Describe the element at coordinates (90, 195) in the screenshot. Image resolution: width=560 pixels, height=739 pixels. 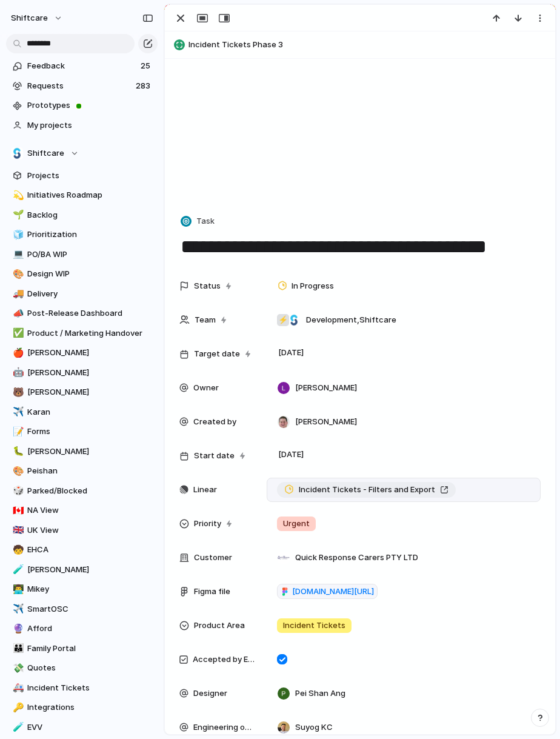
I see `span: Initiatives Roadmap` at that location.